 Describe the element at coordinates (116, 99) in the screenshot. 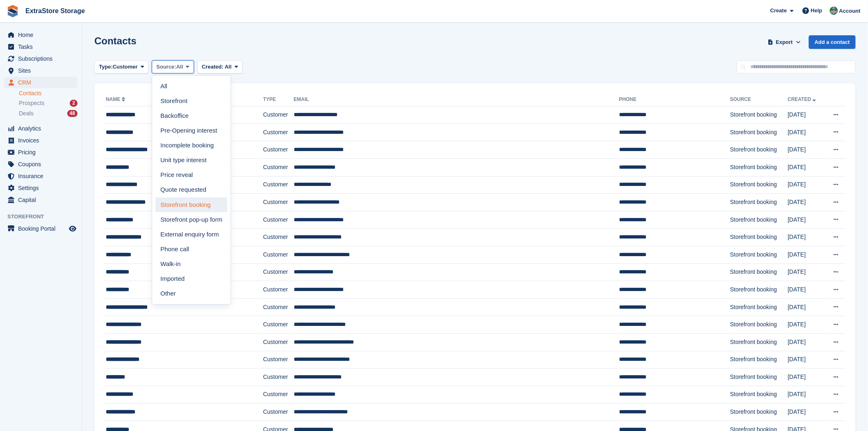

I see `a: Name` at that location.